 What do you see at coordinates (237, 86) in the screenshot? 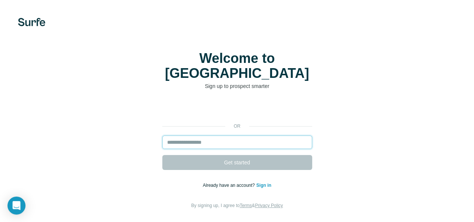
I see `p: Sign up to prospect smarter` at bounding box center [237, 86].